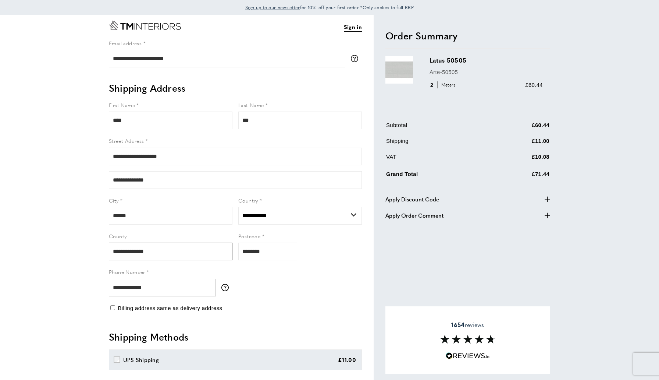  I want to click on span: Billing address same as delivery address, so click(170, 308).